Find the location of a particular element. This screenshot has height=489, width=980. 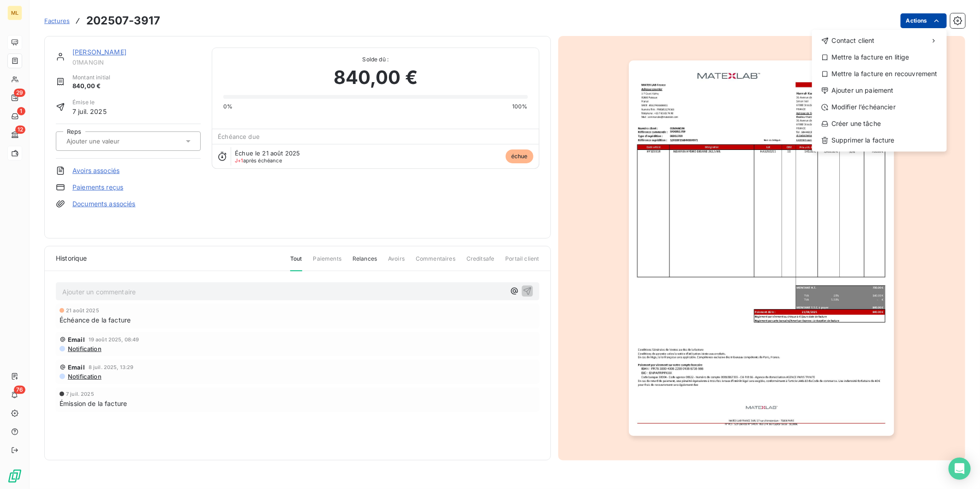

div: Mettre la facture en recouvrement is located at coordinates (879, 74).